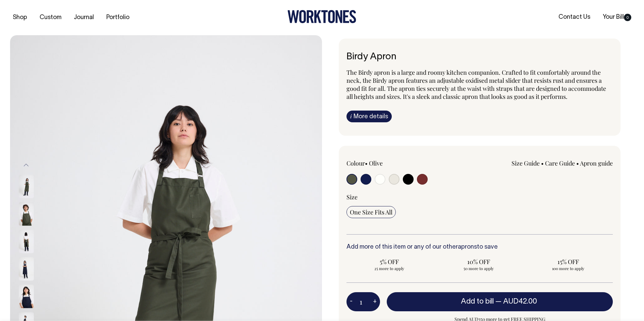 Image resolution: width=644 pixels, height=321 pixels. What do you see at coordinates (479, 247) in the screenshot?
I see `h6: Add more of this item or any of our other to save` at bounding box center [479, 247].